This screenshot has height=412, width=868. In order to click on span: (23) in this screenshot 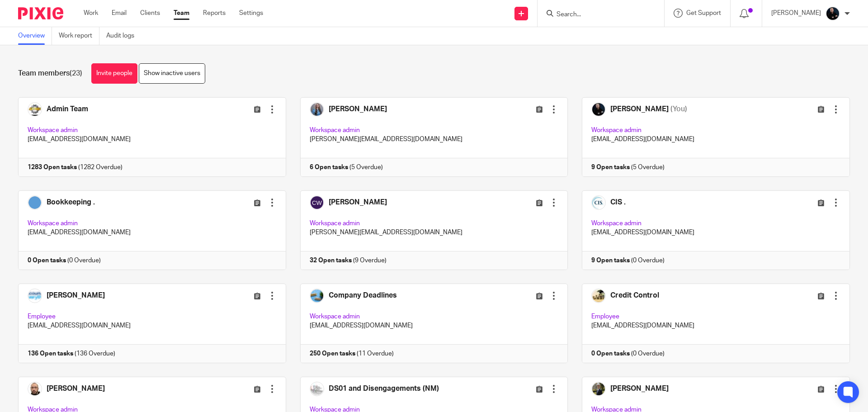, I will do `click(76, 73)`.